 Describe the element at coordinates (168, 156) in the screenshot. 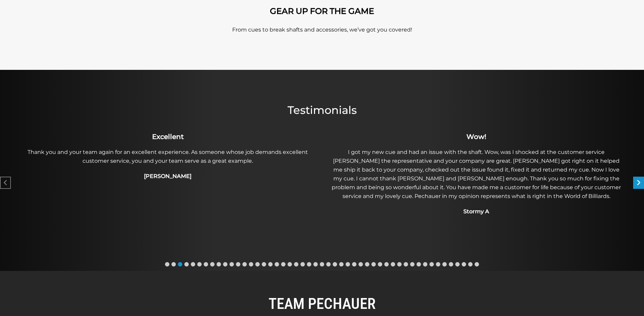

I see `p: Thank you and your team again for an excellent experience. As someone whose job demands excellent...` at that location.